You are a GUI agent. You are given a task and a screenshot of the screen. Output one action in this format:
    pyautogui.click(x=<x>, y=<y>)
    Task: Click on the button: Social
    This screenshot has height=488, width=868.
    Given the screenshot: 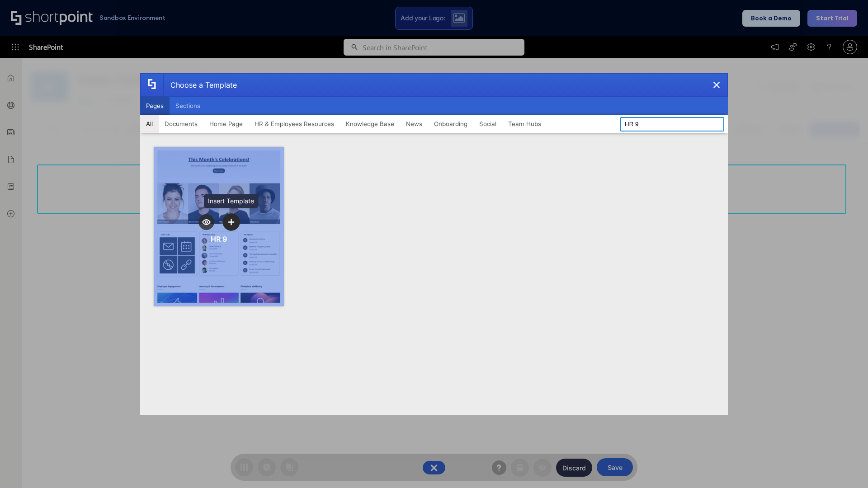 What is the action you would take?
    pyautogui.click(x=488, y=124)
    